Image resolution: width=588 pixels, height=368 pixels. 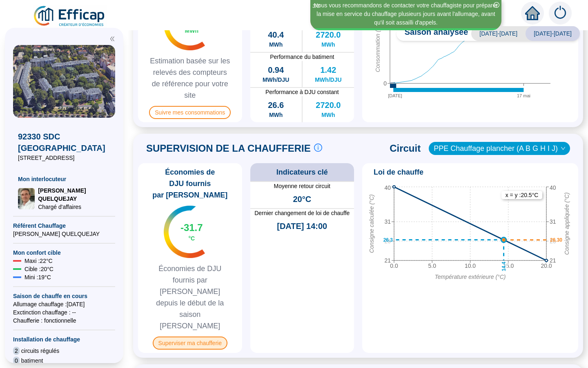 What do you see at coordinates (302, 186) in the screenshot?
I see `span: Moyenne retour circuit` at bounding box center [302, 186].